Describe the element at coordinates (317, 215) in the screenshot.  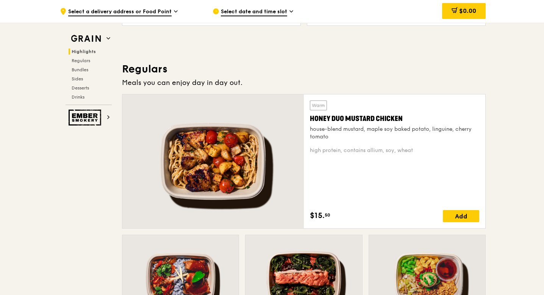
I see `span: $15.` at that location.